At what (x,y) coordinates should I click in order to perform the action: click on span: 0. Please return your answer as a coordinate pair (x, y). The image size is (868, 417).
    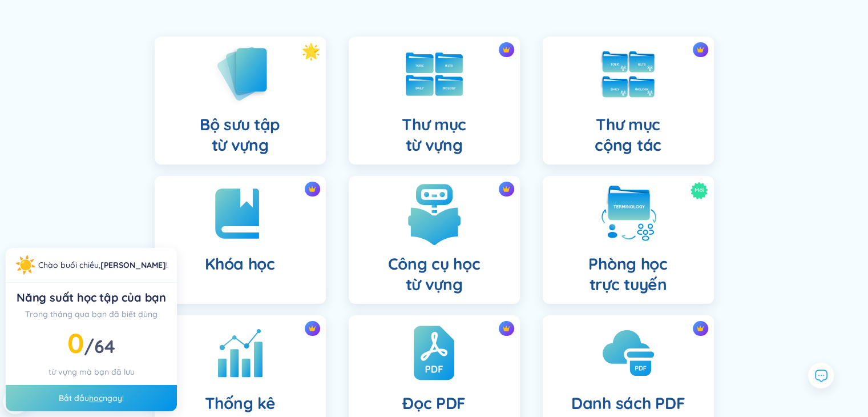
    Looking at the image, I should click on (75, 342).